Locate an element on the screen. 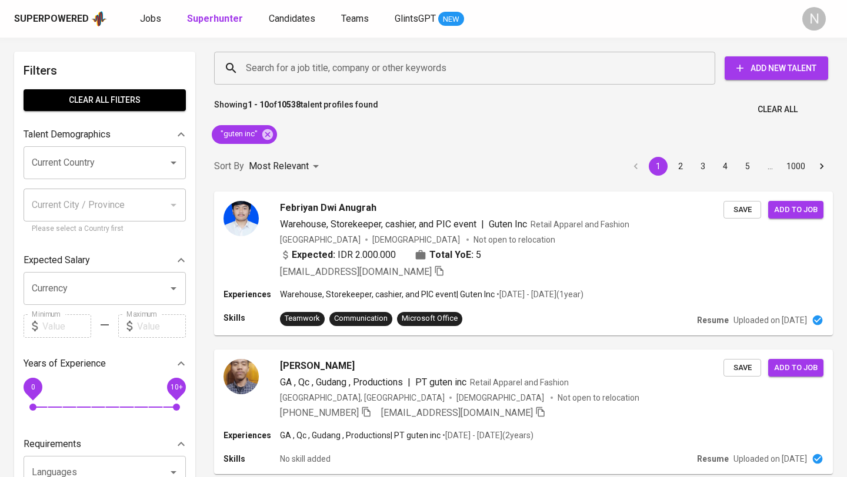  span: Jobs is located at coordinates (151, 18).